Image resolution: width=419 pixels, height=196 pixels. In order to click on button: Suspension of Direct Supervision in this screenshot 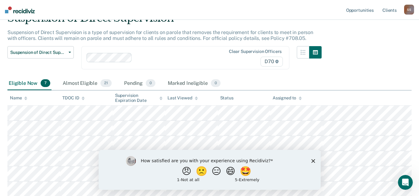, I will do `click(41, 52)`.